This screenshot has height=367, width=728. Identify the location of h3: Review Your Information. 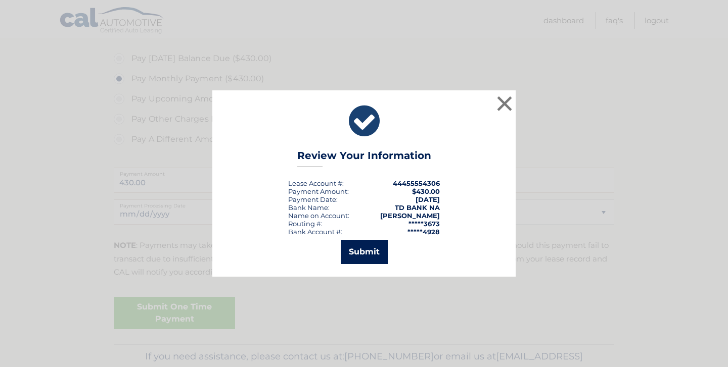
(364, 158).